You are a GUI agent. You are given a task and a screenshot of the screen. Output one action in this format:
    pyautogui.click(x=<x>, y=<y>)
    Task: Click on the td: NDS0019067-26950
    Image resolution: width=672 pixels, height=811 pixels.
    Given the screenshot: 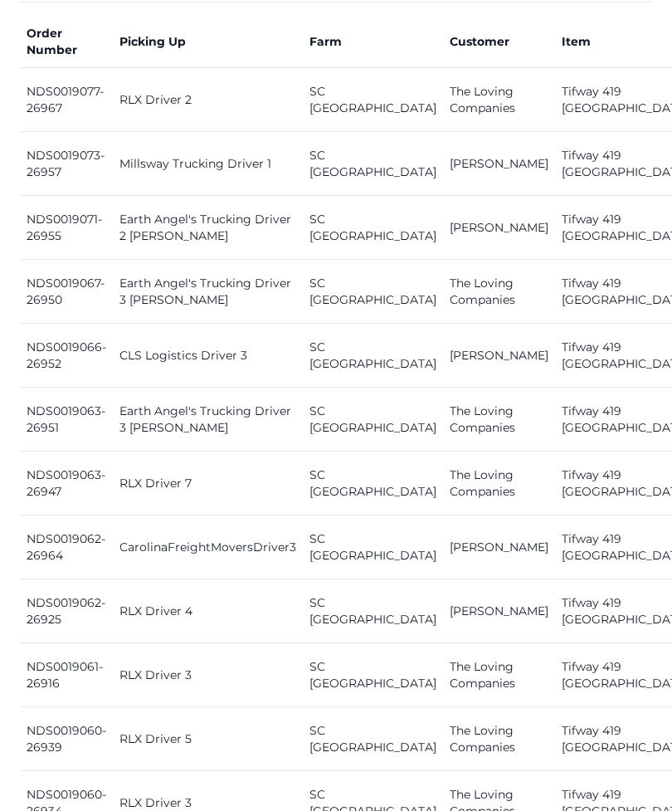 What is the action you would take?
    pyautogui.click(x=66, y=291)
    